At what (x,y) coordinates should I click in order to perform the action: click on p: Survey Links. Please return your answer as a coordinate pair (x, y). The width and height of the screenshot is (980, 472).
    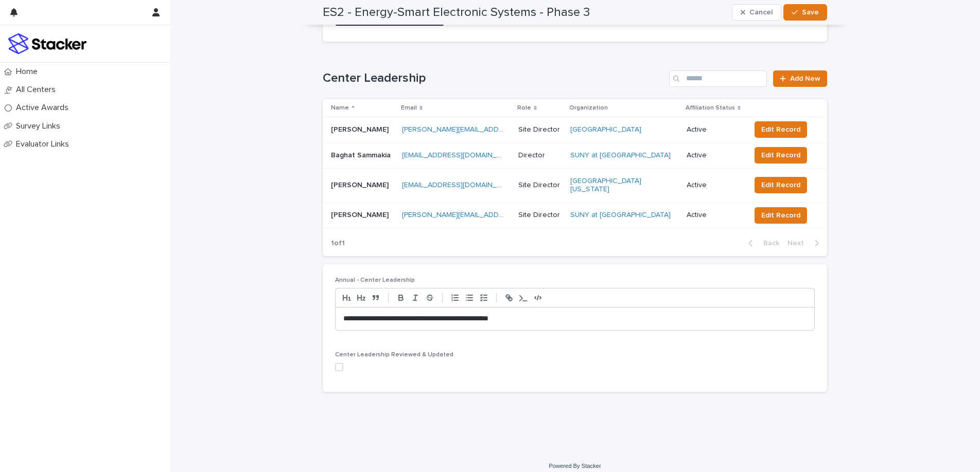
    Looking at the image, I should click on (40, 126).